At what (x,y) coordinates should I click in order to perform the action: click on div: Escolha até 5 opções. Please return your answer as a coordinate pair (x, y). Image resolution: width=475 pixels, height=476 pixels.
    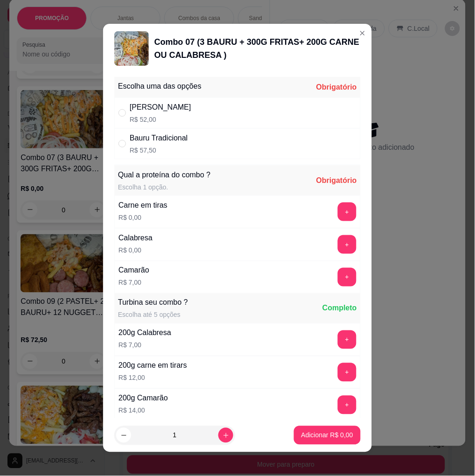
    Looking at the image, I should click on (153, 316).